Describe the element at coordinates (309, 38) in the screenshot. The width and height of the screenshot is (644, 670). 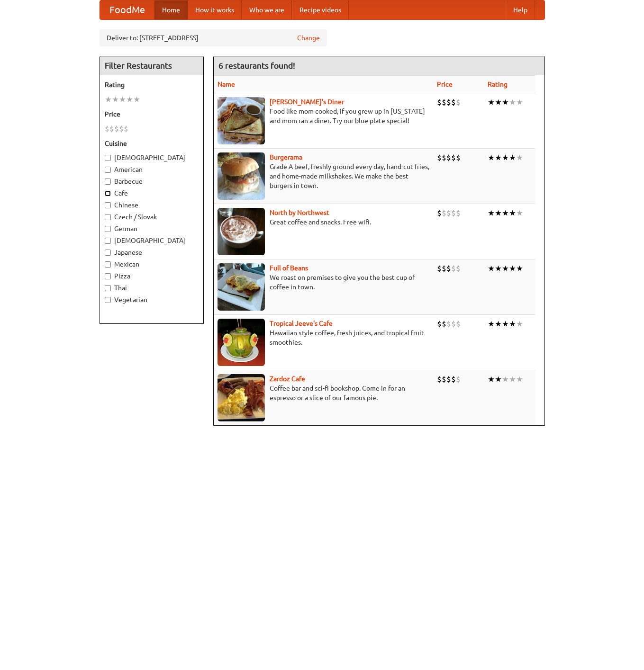
I see `a: Change` at that location.